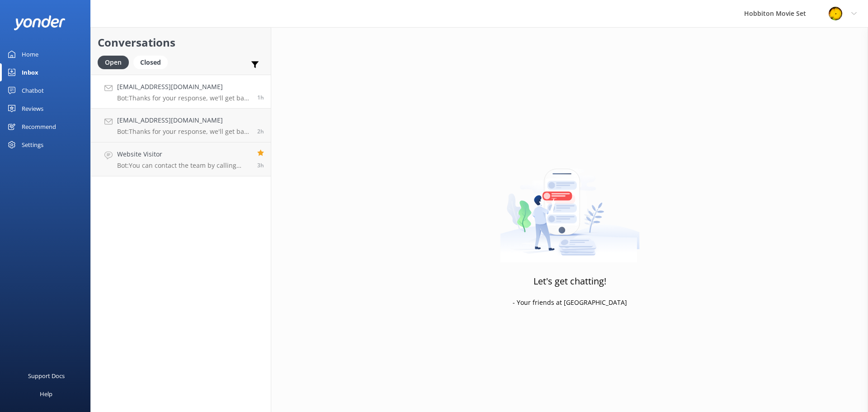 The height and width of the screenshot is (412, 868). What do you see at coordinates (570, 281) in the screenshot?
I see `h3: Let's get chatting!` at bounding box center [570, 281].